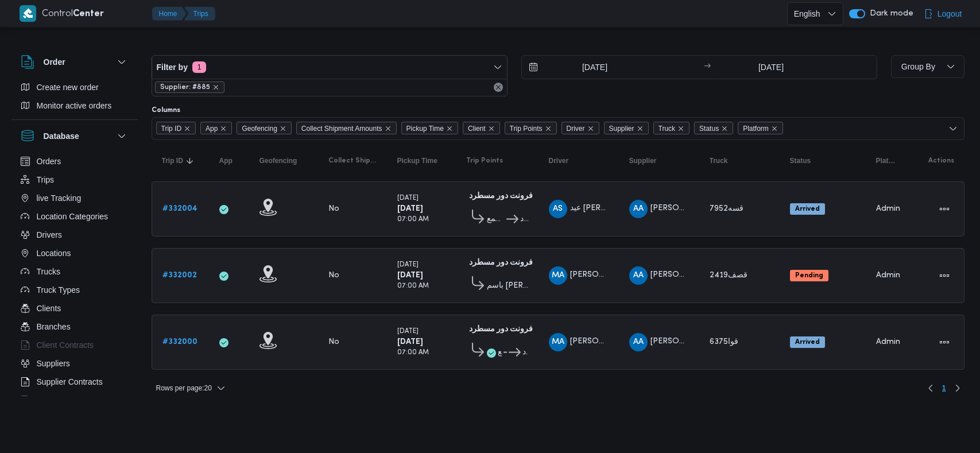 This screenshot has height=453, width=980. Describe the element at coordinates (74, 62) in the screenshot. I see `button: Order` at that location.